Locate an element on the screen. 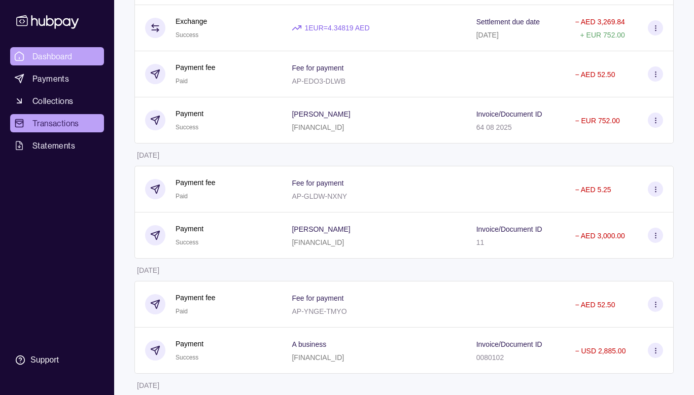 The height and width of the screenshot is (395, 694). span: Payments is located at coordinates (51, 79).